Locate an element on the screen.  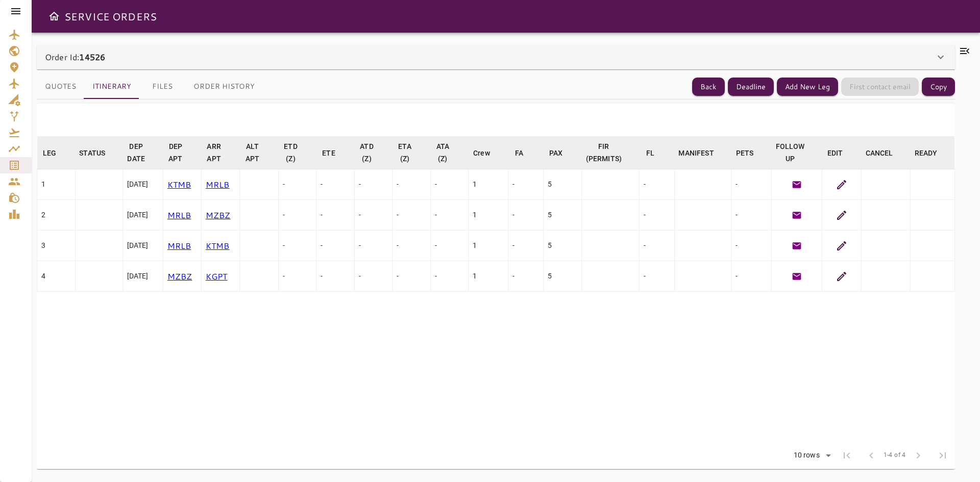
div: FA is located at coordinates (519, 153).